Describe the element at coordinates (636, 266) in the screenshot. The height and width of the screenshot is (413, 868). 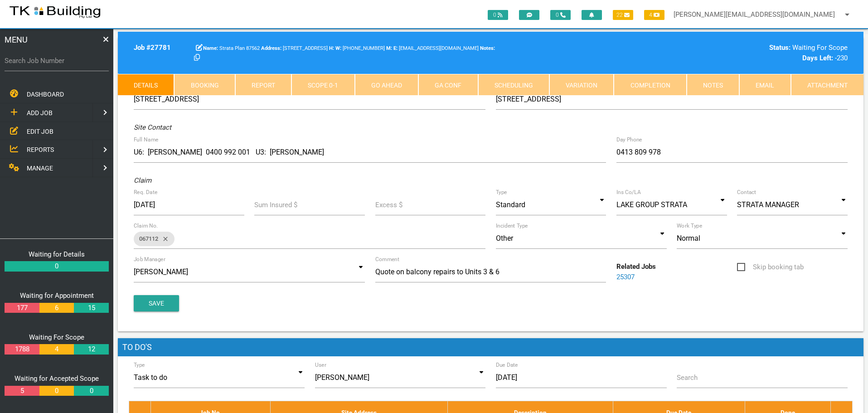
I see `b: Related Jobs` at that location.